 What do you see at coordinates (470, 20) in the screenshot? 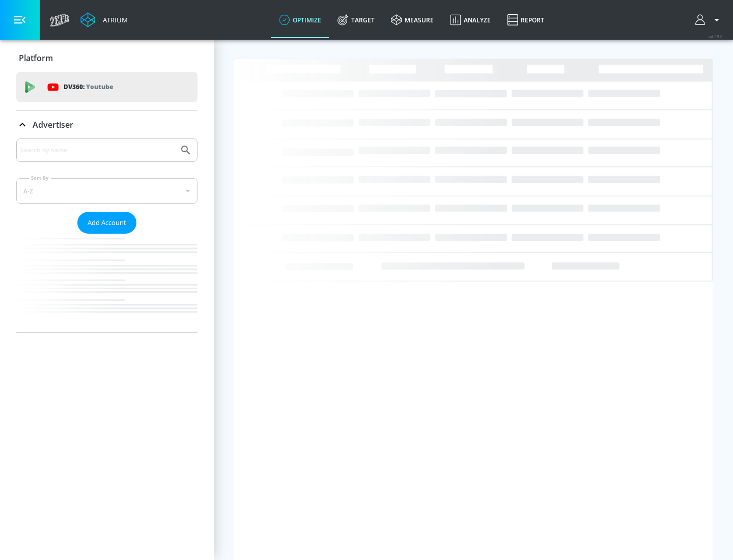
I see `a: Analyze` at bounding box center [470, 20].